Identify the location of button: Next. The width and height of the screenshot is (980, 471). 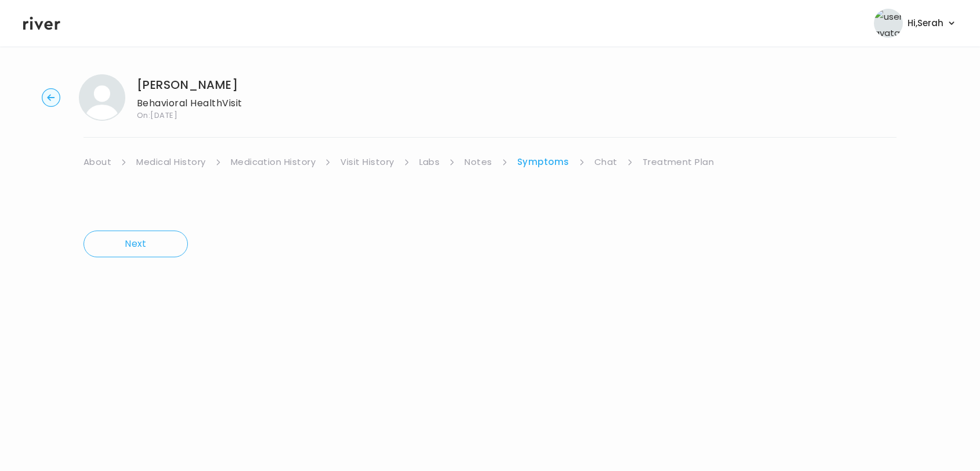
(136, 244).